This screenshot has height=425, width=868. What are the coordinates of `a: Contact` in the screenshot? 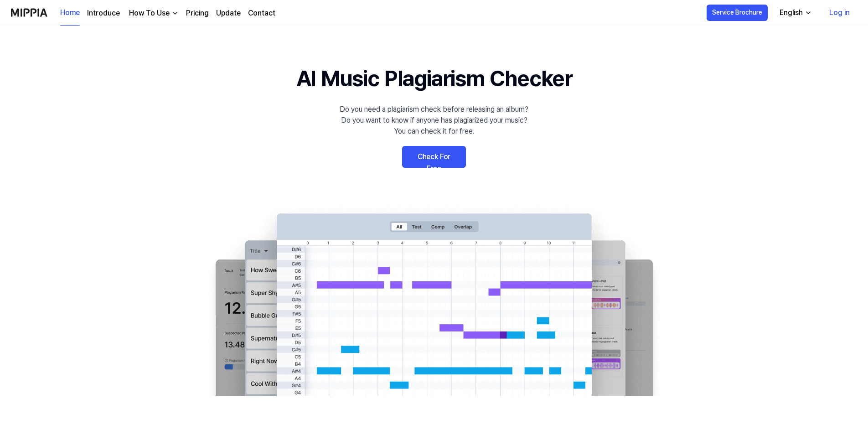 It's located at (262, 13).